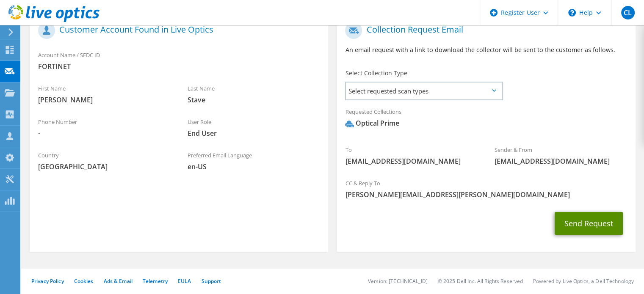 The width and height of the screenshot is (644, 294). Describe the element at coordinates (48, 281) in the screenshot. I see `a: Privacy Policy` at that location.